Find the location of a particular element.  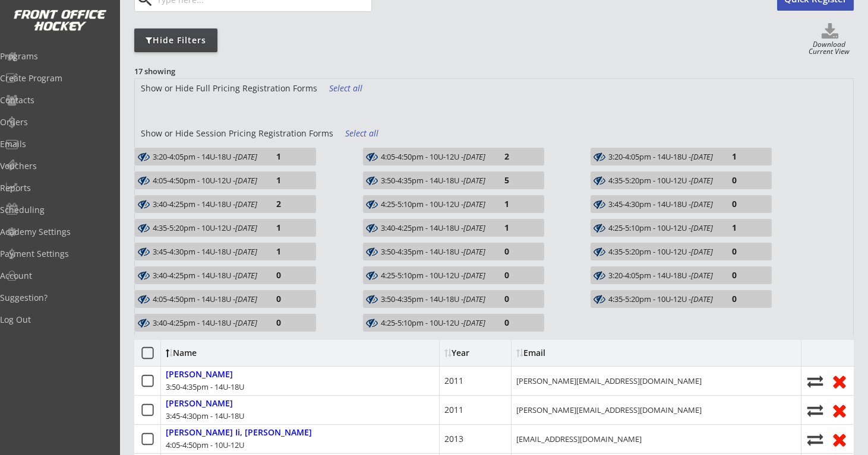

div: Show or Hide Session Pricing Registration Forms is located at coordinates (237, 133).